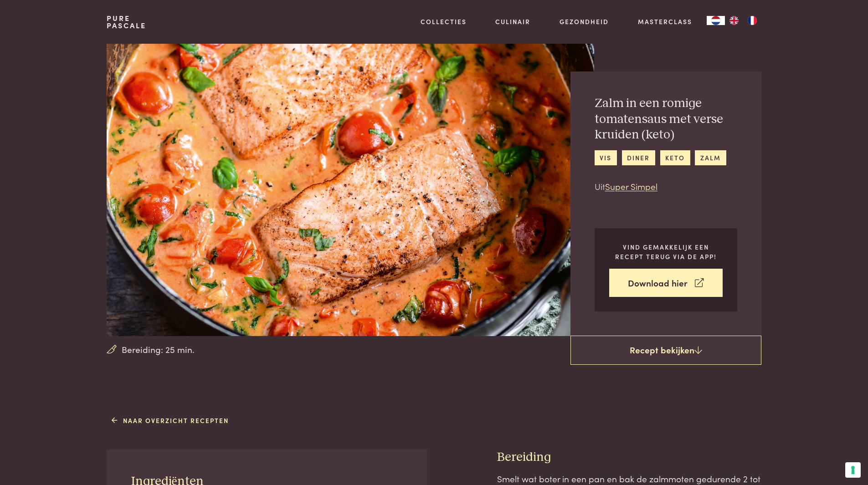  What do you see at coordinates (711, 157) in the screenshot?
I see `a: zalm` at bounding box center [711, 157].